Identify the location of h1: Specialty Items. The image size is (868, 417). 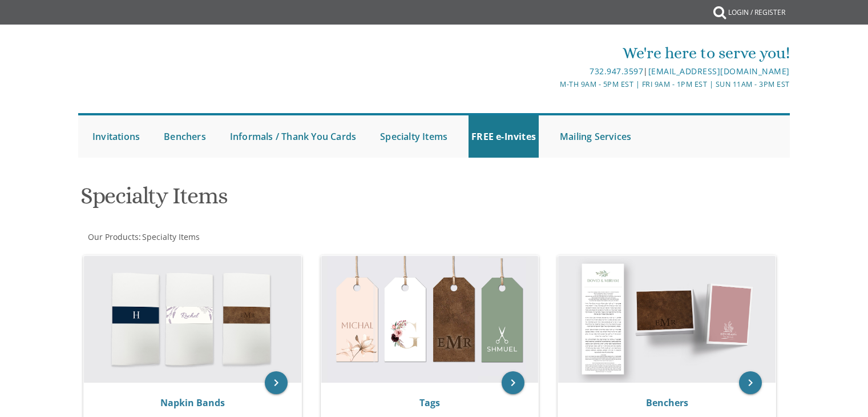
(313, 199).